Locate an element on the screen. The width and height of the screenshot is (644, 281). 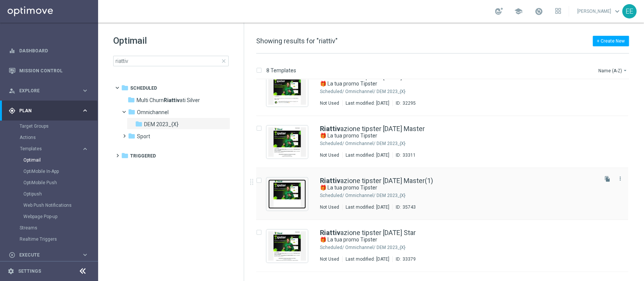
span: close is located at coordinates (224, 61).